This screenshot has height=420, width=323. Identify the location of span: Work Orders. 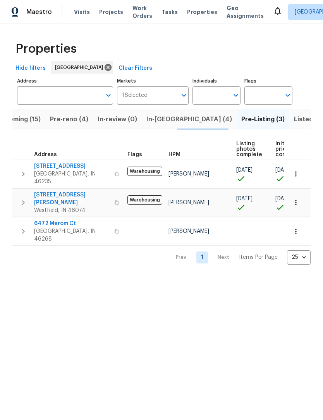
(142, 12).